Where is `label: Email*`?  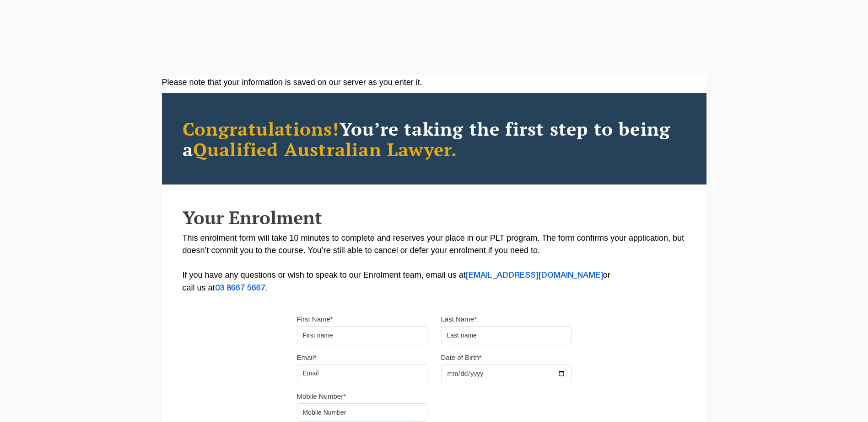 label: Email* is located at coordinates (306, 358).